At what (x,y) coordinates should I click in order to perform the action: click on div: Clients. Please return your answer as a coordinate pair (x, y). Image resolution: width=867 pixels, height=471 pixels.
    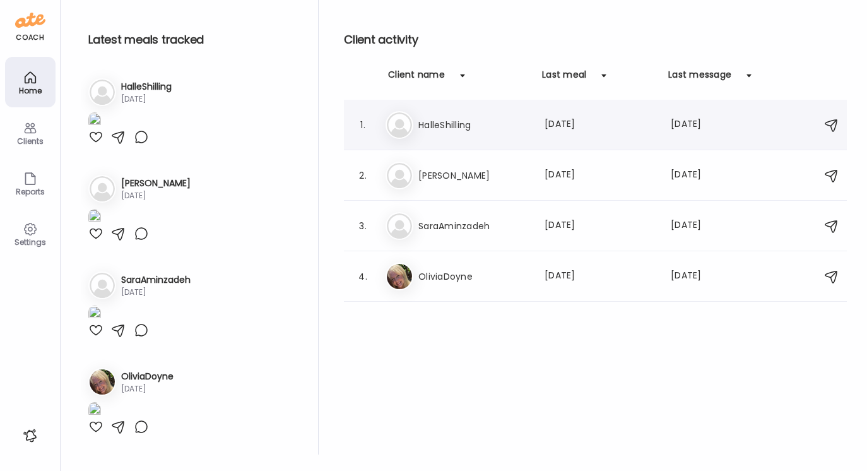
    Looking at the image, I should click on (30, 141).